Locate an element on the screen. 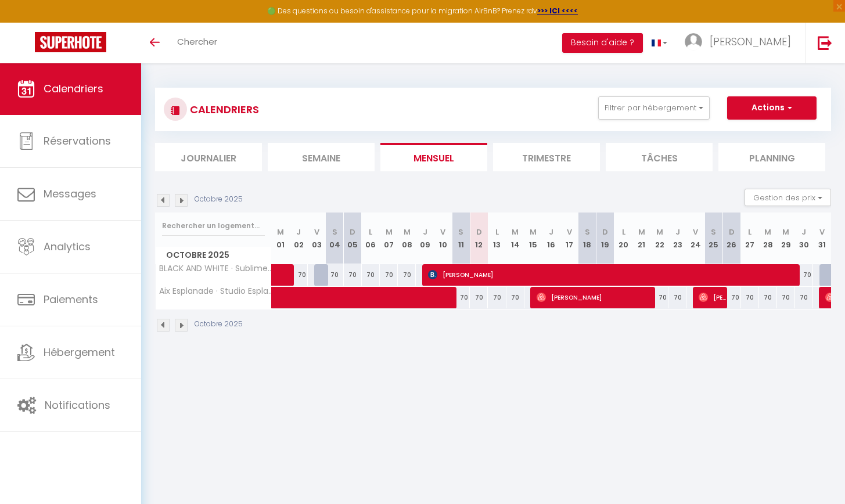  th: 18 is located at coordinates (587, 238).